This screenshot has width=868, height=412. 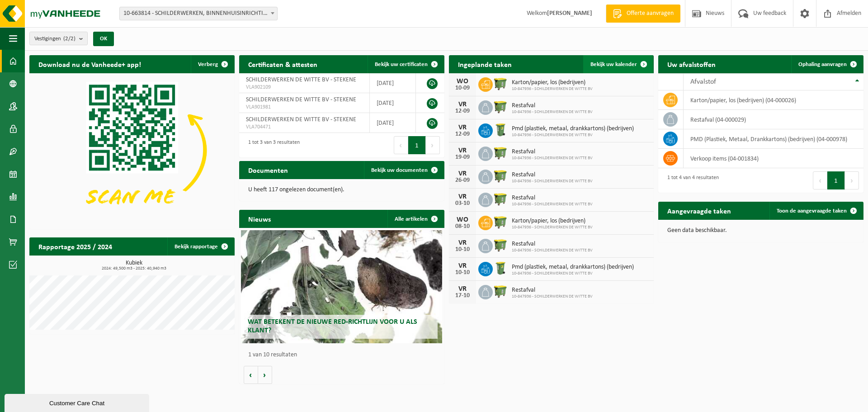 What do you see at coordinates (342, 286) in the screenshot?
I see `a: Wat betekent de nieuwe RED-richtlijn voor u als klant?` at bounding box center [342, 286].